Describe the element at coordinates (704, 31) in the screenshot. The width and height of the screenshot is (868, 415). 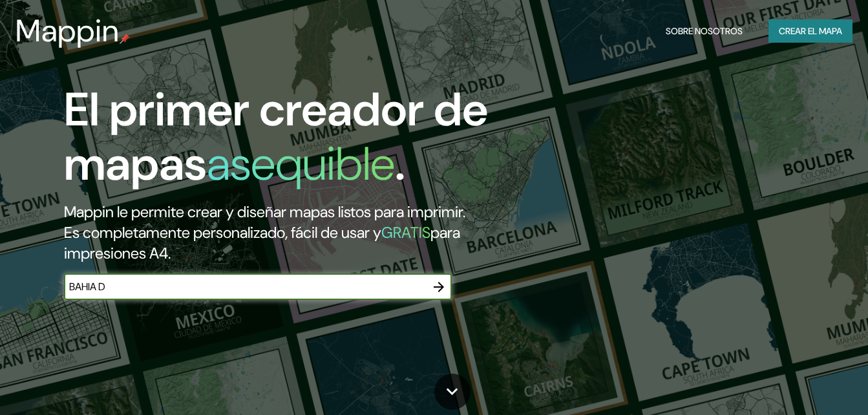
I see `font: Sobre nosotros` at that location.